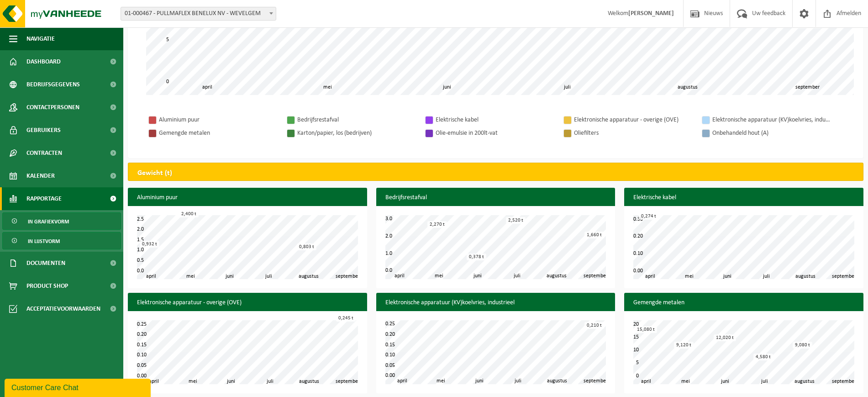  I want to click on div: 2,400 t, so click(189, 213).